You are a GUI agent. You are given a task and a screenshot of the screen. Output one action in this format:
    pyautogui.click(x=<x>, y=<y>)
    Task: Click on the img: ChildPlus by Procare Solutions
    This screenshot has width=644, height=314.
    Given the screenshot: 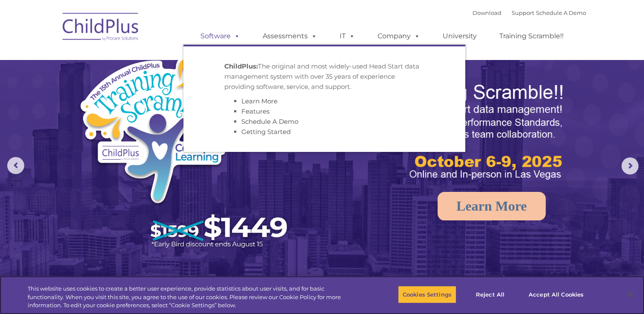 What is the action you would take?
    pyautogui.click(x=101, y=28)
    